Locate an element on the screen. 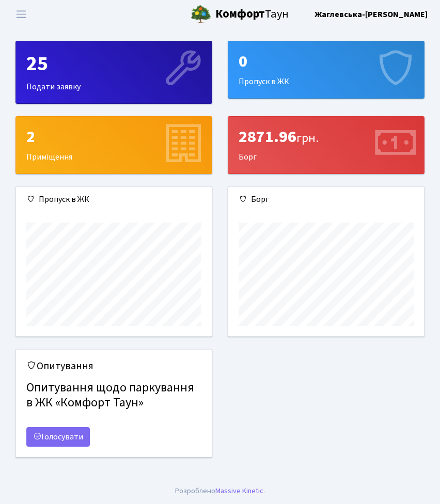 The height and width of the screenshot is (504, 440). b: Комфорт is located at coordinates (240, 14).